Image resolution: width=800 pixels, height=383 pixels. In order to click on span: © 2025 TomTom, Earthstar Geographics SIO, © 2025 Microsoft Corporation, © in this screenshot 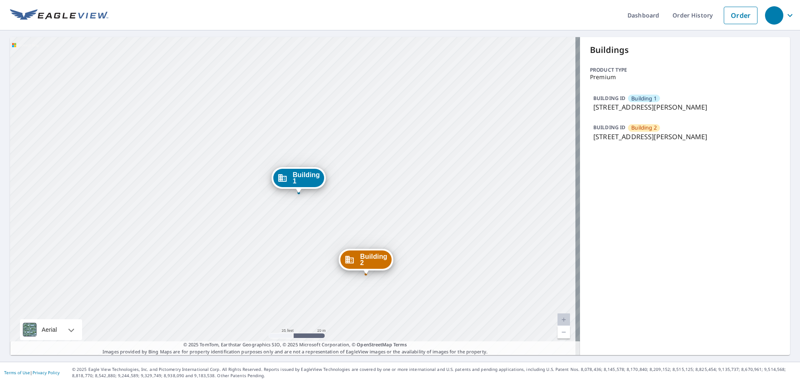, I will do `click(295, 344)`.